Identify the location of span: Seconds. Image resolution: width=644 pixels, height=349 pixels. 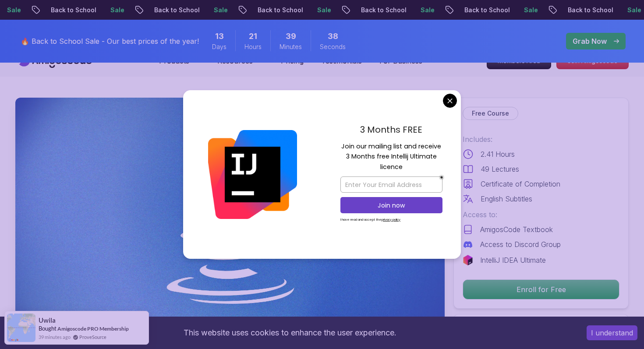
(333, 47).